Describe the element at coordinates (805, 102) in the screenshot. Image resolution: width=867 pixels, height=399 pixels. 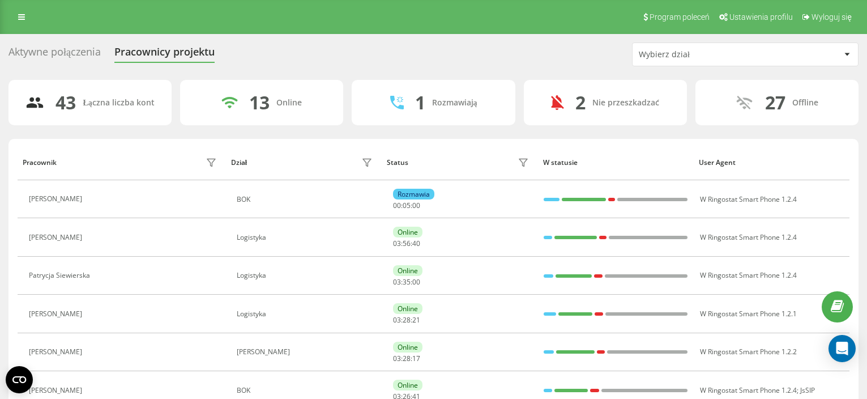
I see `div: Offline` at that location.